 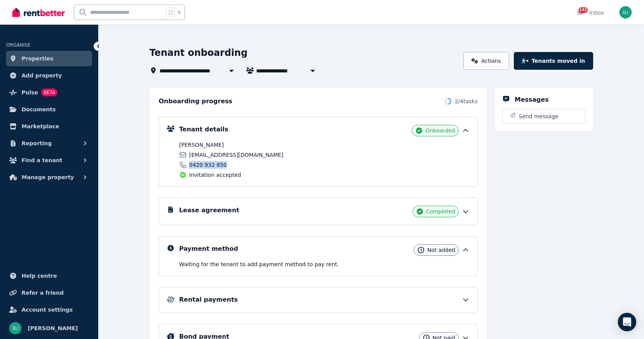 I want to click on span: Account settings, so click(x=47, y=309).